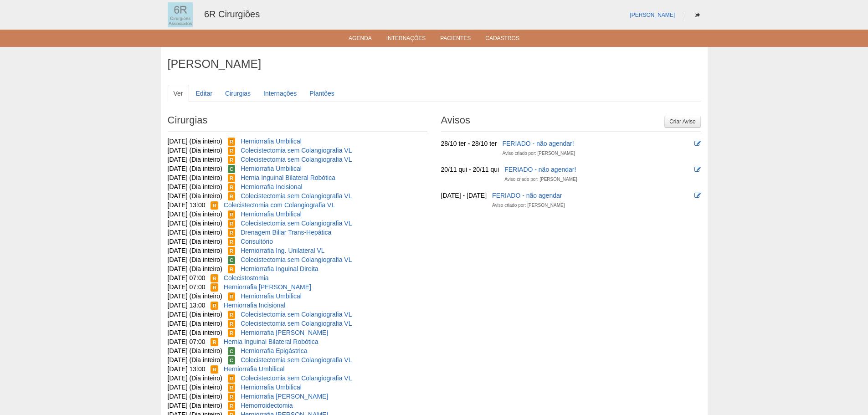 The width and height of the screenshot is (868, 415). What do you see at coordinates (502, 40) in the screenshot?
I see `a: Cadastros` at bounding box center [502, 40].